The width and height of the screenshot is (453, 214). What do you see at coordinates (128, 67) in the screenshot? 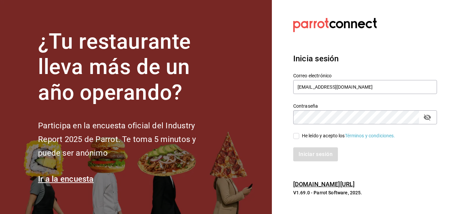
I see `h1: ¿Tu restaurante lleva más de un año operando?` at bounding box center [128, 67].